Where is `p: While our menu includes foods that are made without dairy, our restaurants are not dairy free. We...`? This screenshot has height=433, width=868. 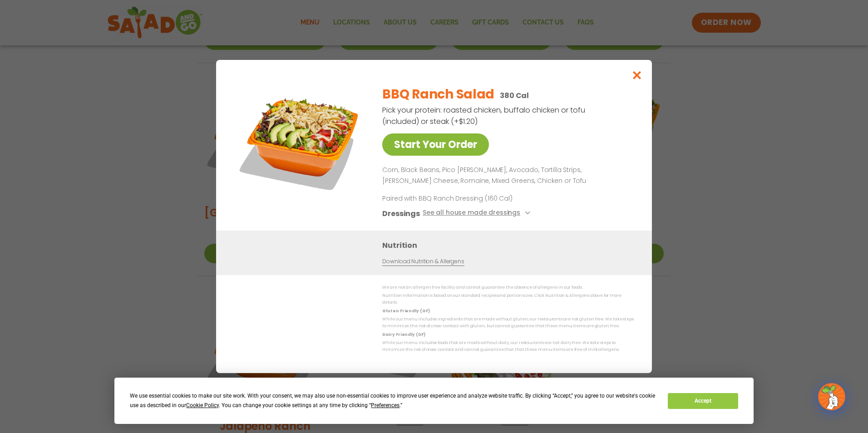
p: While our menu includes foods that are made without dairy, our restaurants are not dairy free. We... is located at coordinates (508, 346).